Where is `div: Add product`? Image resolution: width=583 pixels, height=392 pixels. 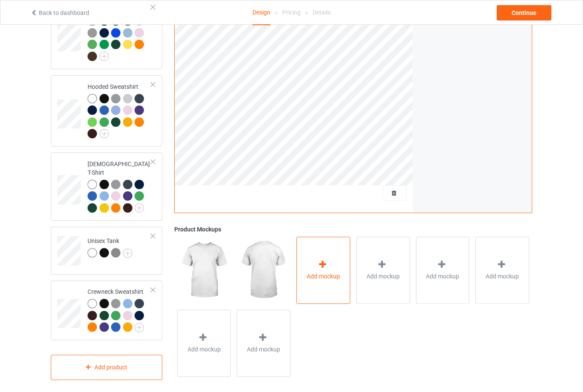 div: Add product is located at coordinates (106, 367).